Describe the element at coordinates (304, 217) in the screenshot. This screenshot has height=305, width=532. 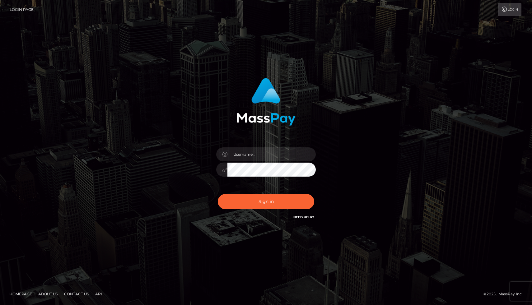
I see `a: Need Help?` at that location.